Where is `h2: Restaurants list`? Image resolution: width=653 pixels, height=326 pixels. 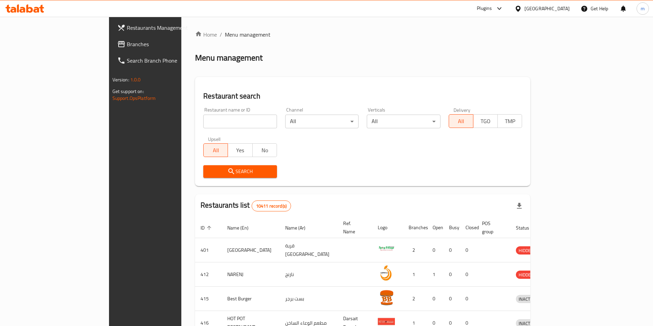
h2: Restaurants list is located at coordinates (246, 206).